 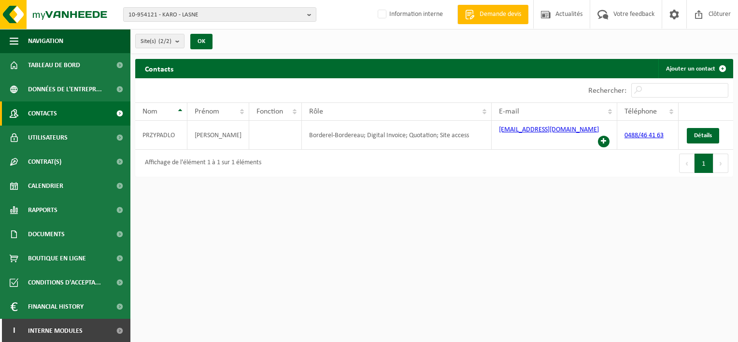 I want to click on span: Calendrier, so click(x=45, y=186).